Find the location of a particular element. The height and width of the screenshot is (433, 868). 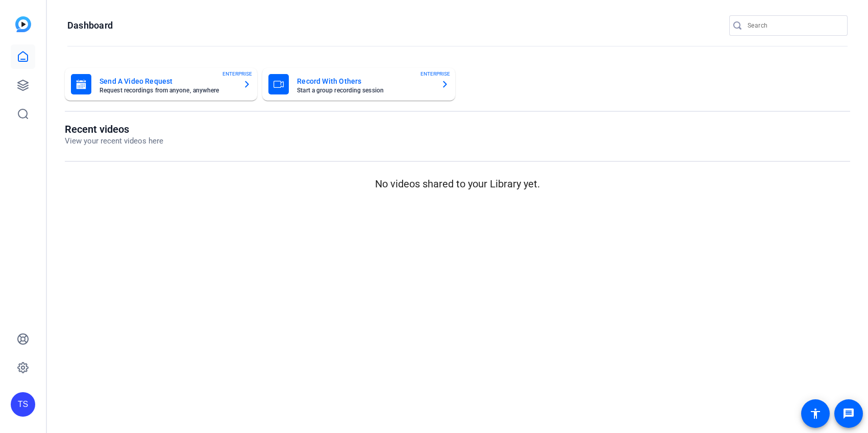

p: No videos shared to your Library yet. is located at coordinates (457, 184).